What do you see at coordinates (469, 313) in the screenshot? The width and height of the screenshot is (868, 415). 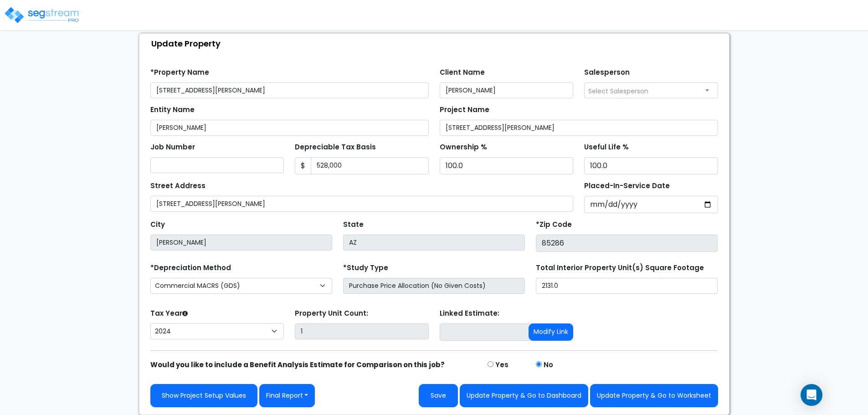 I see `label: Linked Estimate:` at bounding box center [469, 313].